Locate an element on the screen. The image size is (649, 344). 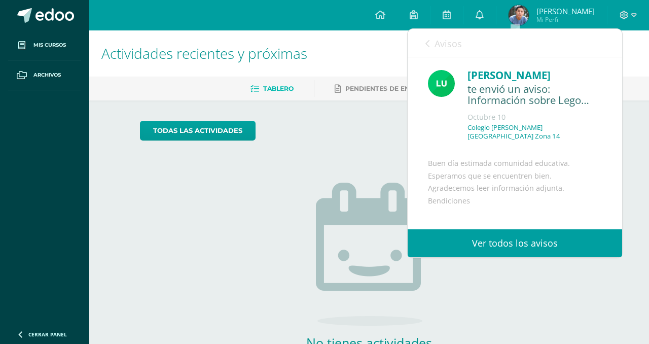
span: Cerrar panel is located at coordinates (48, 334).